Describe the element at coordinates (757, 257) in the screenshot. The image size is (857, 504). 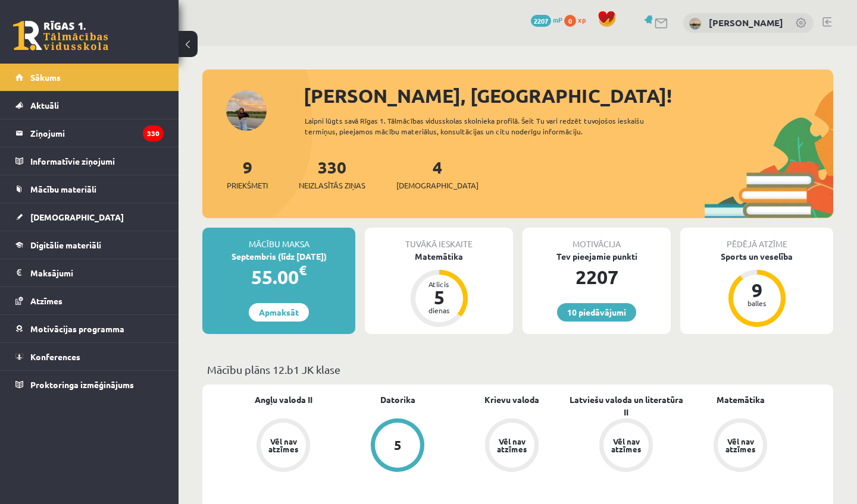
I see `div: Sports un veselība` at that location.